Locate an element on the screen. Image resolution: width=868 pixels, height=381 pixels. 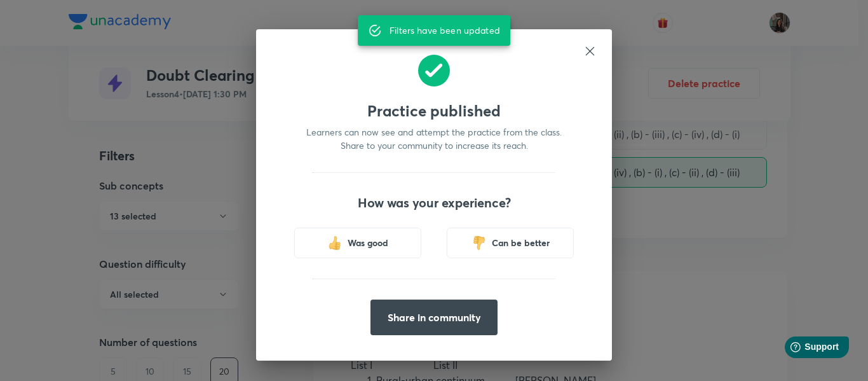
img: thumbs-up is located at coordinates (335, 243).